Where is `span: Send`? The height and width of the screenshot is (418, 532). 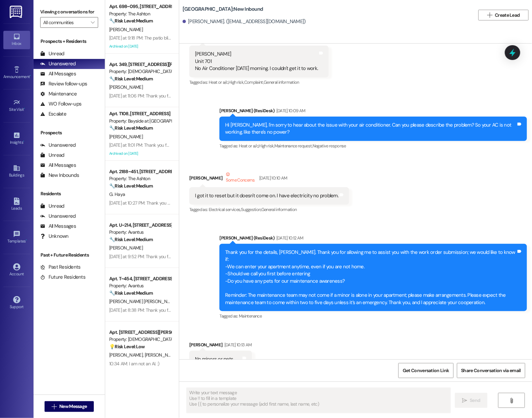
span: Send is located at coordinates (475, 400).